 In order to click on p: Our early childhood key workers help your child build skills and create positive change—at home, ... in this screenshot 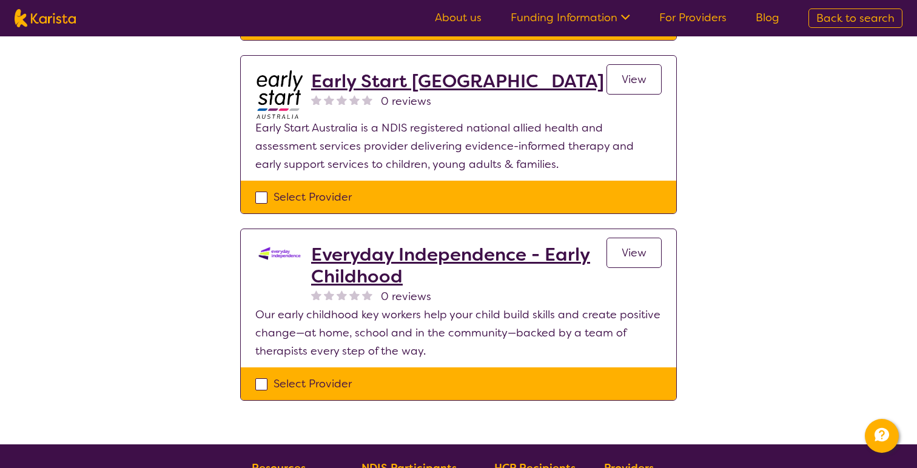, I will do `click(459, 333)`.